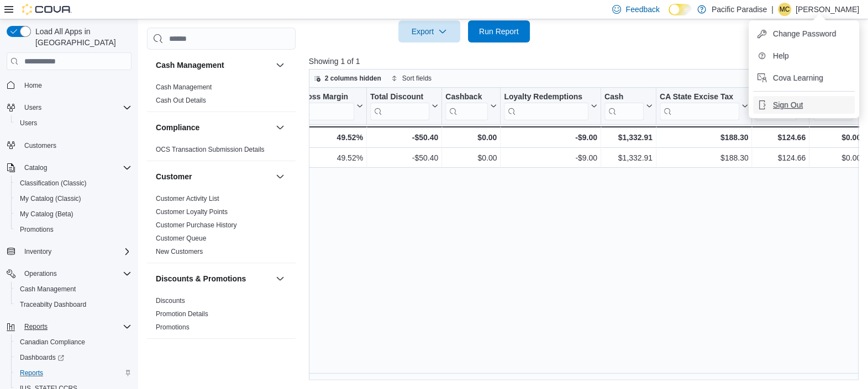  I want to click on button: Customers, so click(69, 145).